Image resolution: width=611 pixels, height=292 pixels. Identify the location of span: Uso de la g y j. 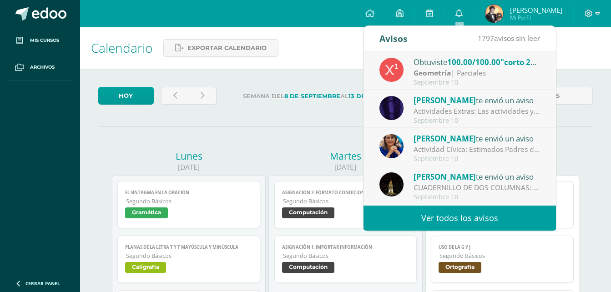
(503, 247).